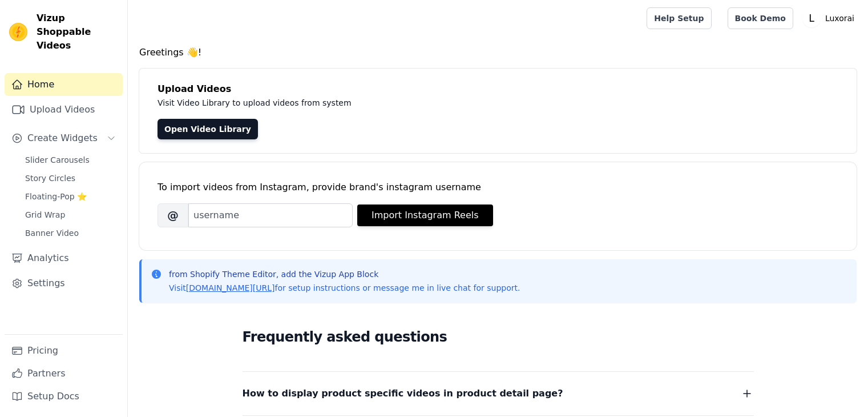 Image resolution: width=868 pixels, height=417 pixels. Describe the element at coordinates (64, 373) in the screenshot. I see `a: Partners` at that location.